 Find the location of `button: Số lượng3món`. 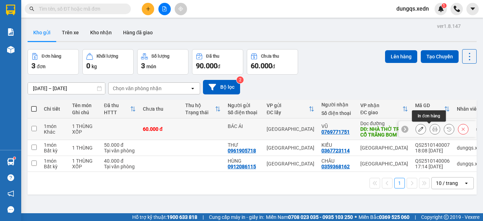

button: Số lượng3món is located at coordinates (163, 62).